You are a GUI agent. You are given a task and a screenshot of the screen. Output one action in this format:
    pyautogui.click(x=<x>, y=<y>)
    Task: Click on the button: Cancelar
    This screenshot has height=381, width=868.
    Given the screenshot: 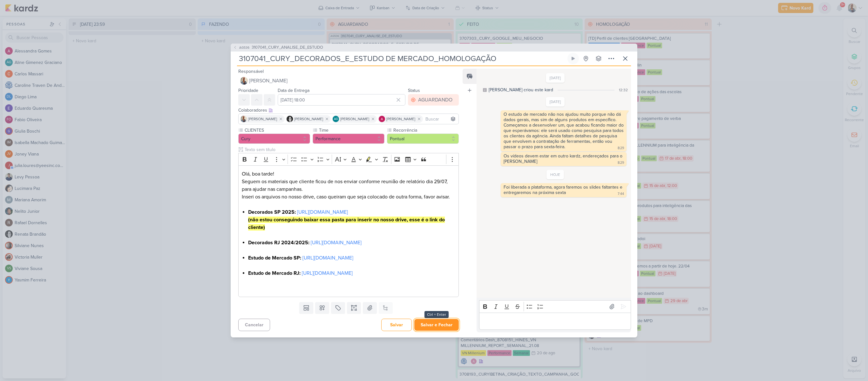 What is the action you would take?
    pyautogui.click(x=254, y=325)
    